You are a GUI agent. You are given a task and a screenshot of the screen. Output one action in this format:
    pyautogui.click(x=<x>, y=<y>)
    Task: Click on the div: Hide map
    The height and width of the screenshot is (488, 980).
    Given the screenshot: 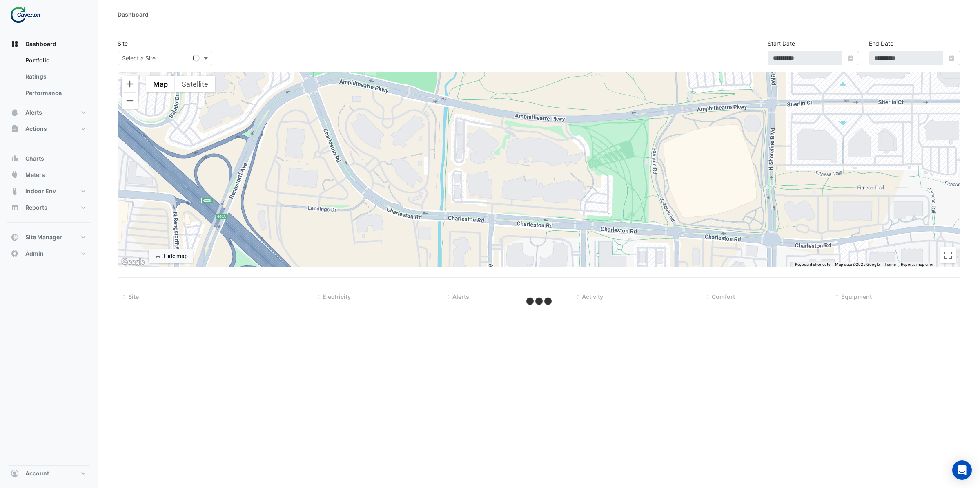 What is the action you would take?
    pyautogui.click(x=176, y=256)
    